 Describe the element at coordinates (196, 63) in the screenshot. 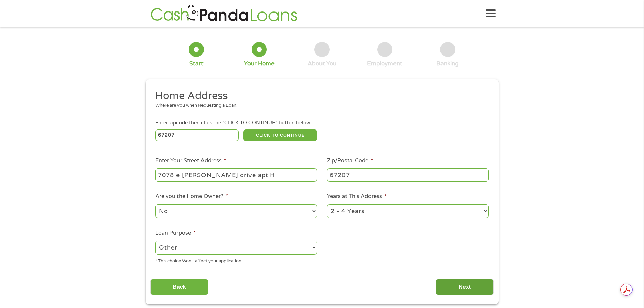

I see `div: Start` at that location.